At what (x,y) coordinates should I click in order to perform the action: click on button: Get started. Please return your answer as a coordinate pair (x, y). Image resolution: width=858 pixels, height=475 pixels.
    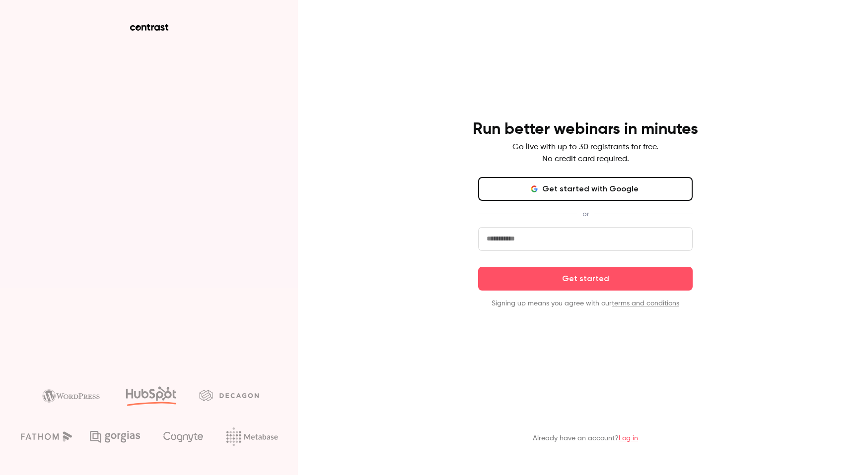
    Looking at the image, I should click on (585, 279).